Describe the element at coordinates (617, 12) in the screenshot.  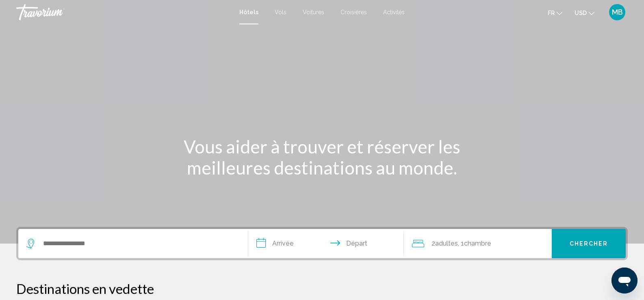
I see `span: MB` at that location.